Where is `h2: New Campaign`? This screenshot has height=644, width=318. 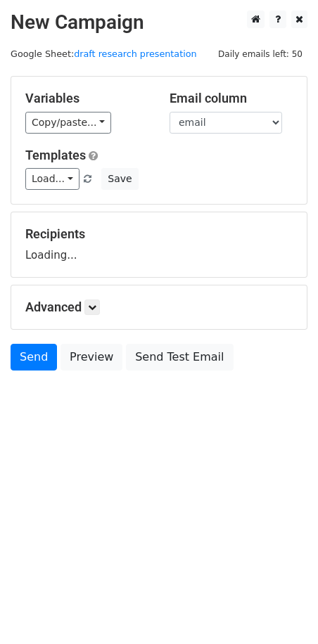 h2: New Campaign is located at coordinates (159, 22).